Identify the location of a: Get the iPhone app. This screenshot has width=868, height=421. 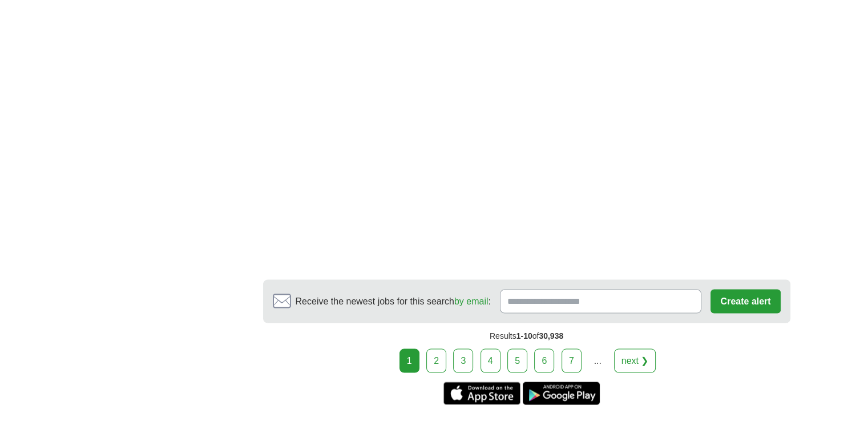
(482, 393).